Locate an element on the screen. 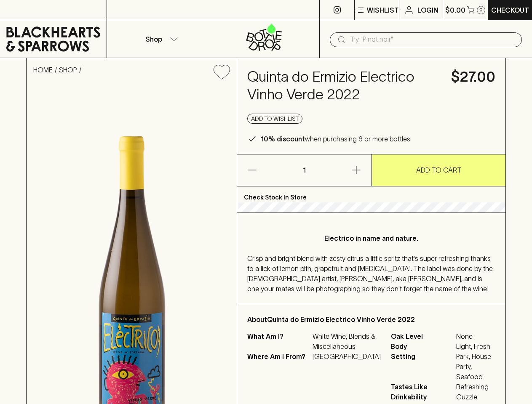  span: Refreshing is located at coordinates (475, 387).